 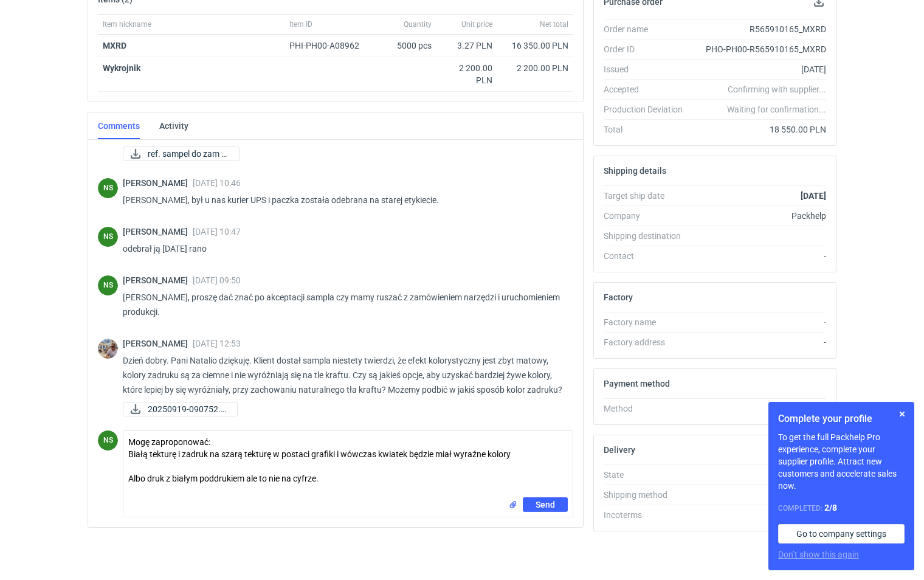 I want to click on div: PHO-PH00-R565910165_MXRD, so click(x=760, y=50).